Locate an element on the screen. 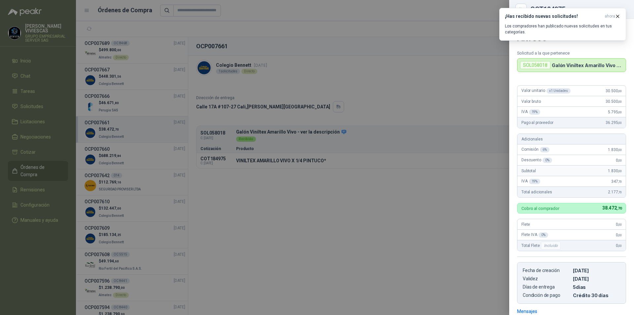  p: Fecha de creación is located at coordinates (546, 270).